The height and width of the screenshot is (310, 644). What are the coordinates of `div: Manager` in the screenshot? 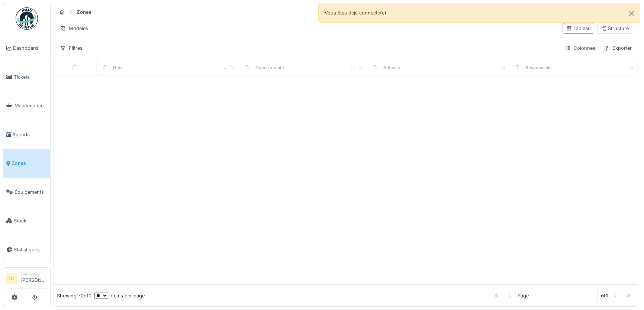 It's located at (34, 274).